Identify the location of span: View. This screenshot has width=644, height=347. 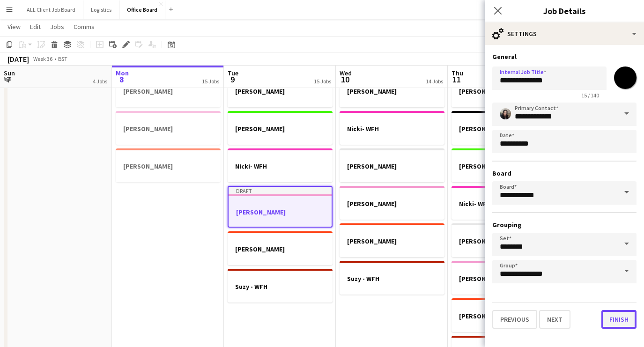
(14, 27).